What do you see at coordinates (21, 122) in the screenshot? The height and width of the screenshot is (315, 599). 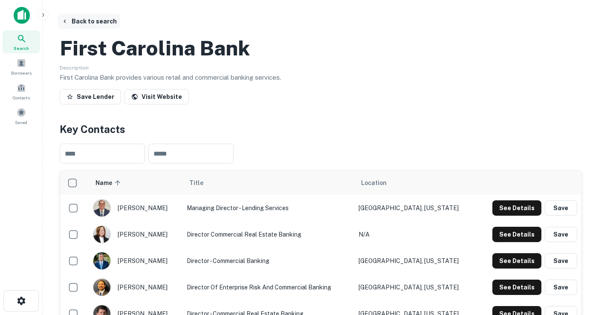 I see `span: Saved` at bounding box center [21, 122].